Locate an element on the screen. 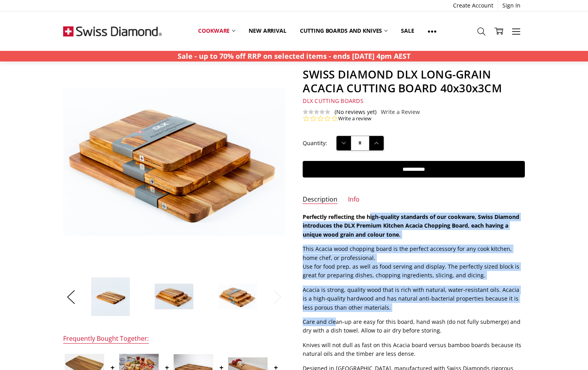  a: Show All is located at coordinates (432, 31).